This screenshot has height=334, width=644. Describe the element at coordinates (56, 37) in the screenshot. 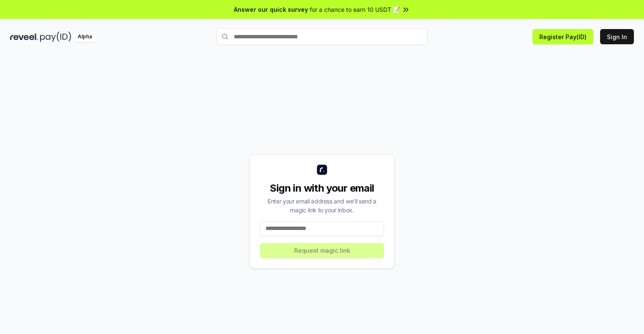

I see `img: pay_id` at that location.